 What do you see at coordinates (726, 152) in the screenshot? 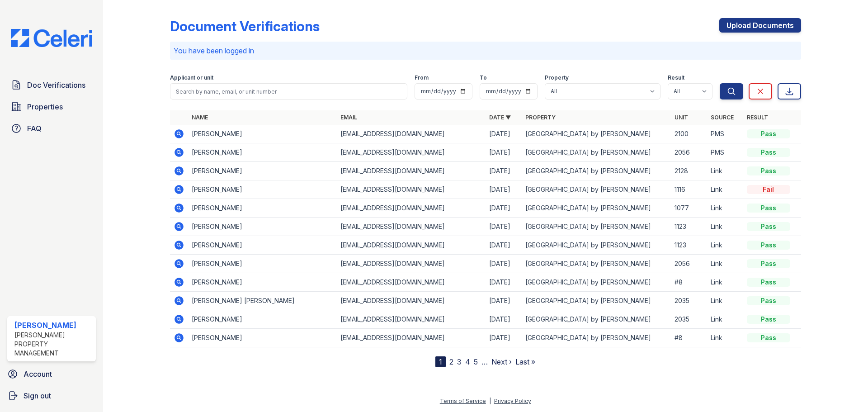
I see `td: PMS` at bounding box center [726, 152].